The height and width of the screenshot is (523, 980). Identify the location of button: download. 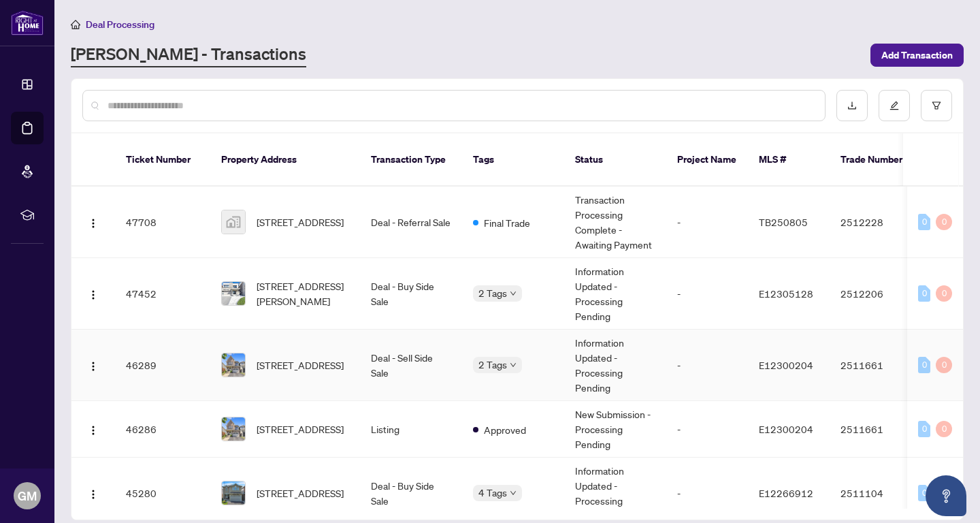
(852, 105).